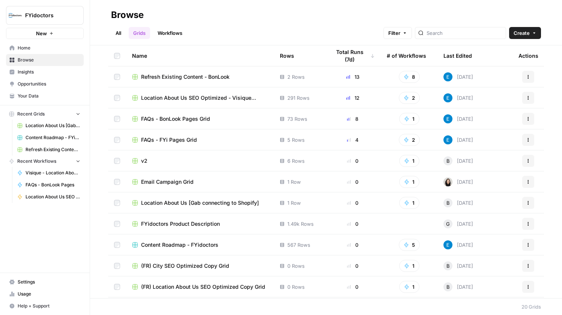 The width and height of the screenshot is (562, 315). I want to click on span: New, so click(41, 33).